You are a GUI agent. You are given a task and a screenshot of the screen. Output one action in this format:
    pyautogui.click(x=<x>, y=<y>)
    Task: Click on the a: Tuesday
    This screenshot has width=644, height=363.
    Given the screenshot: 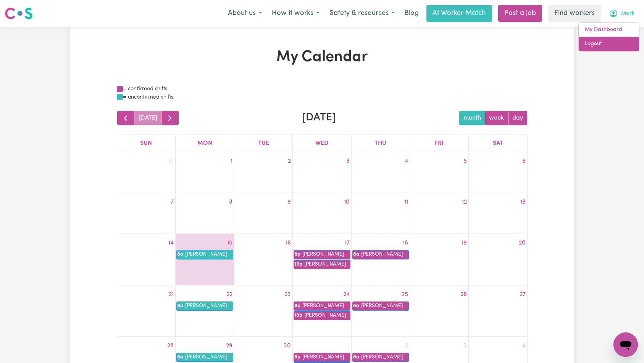 What is the action you would take?
    pyautogui.click(x=264, y=143)
    